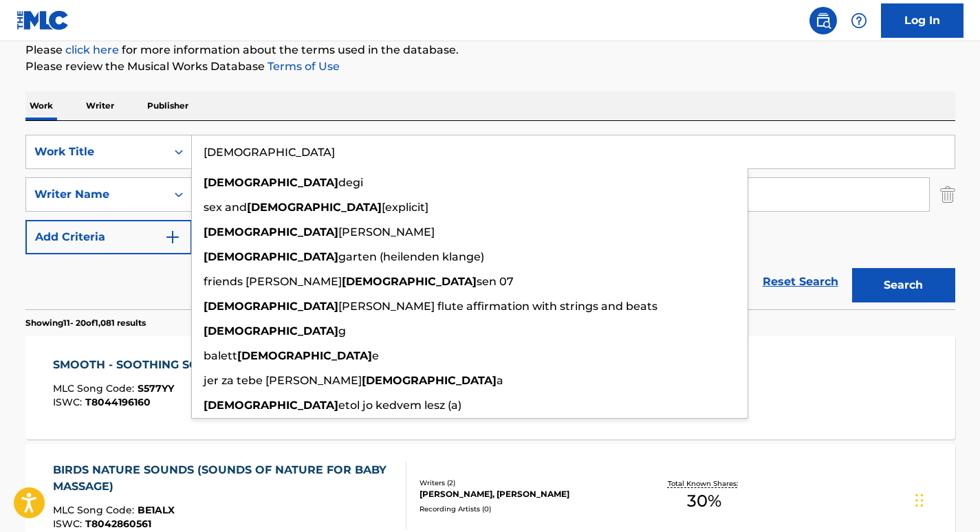 This screenshot has height=532, width=980. Describe the element at coordinates (946, 499) in the screenshot. I see `div: Chat Widget` at that location.